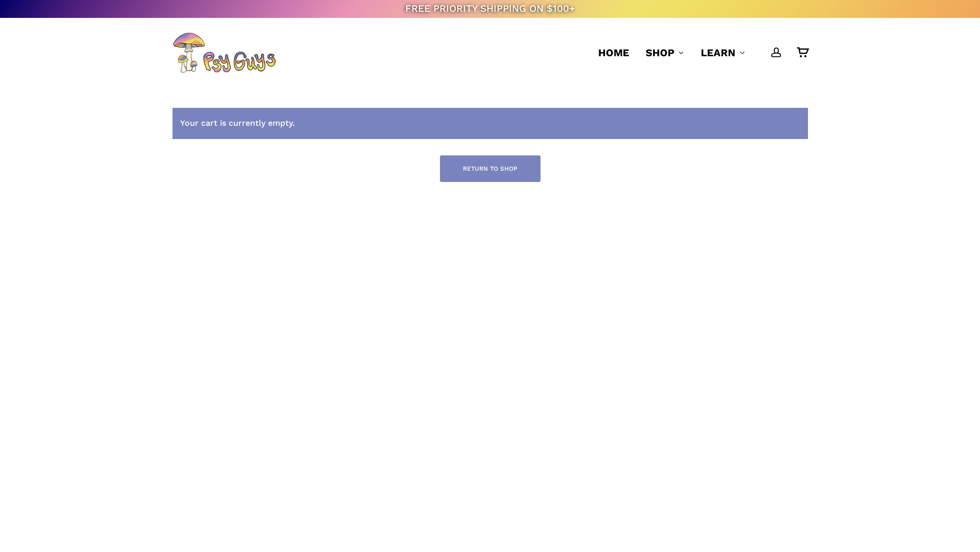 This screenshot has width=980, height=552. What do you see at coordinates (723, 52) in the screenshot?
I see `a: Learn` at bounding box center [723, 52].